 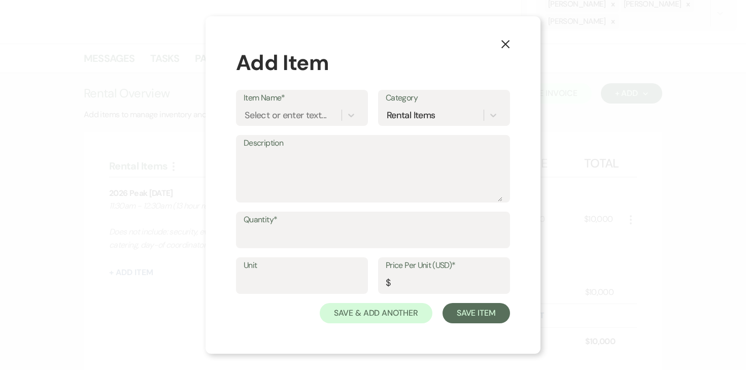 I want to click on label: Unit, so click(x=302, y=266).